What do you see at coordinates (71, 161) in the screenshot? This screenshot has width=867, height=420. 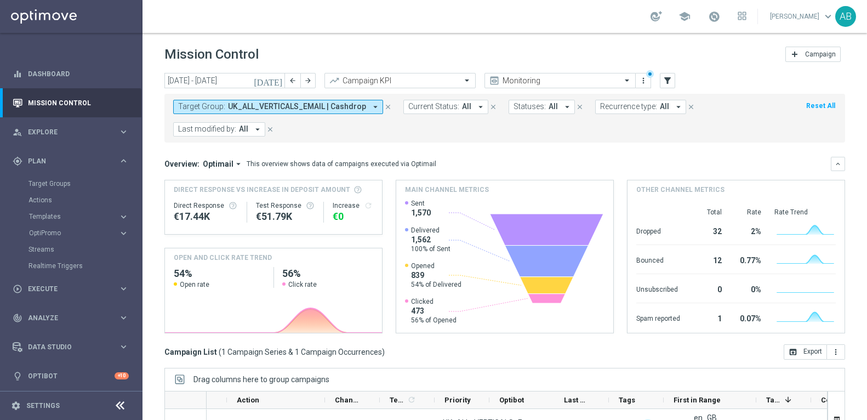 I see `div: gps_fixed Plan keyboard_arrow_right` at bounding box center [71, 161].